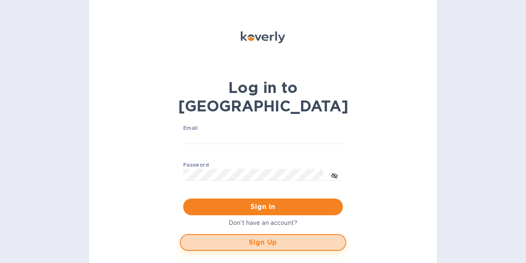  I want to click on span: Sign in, so click(263, 207).